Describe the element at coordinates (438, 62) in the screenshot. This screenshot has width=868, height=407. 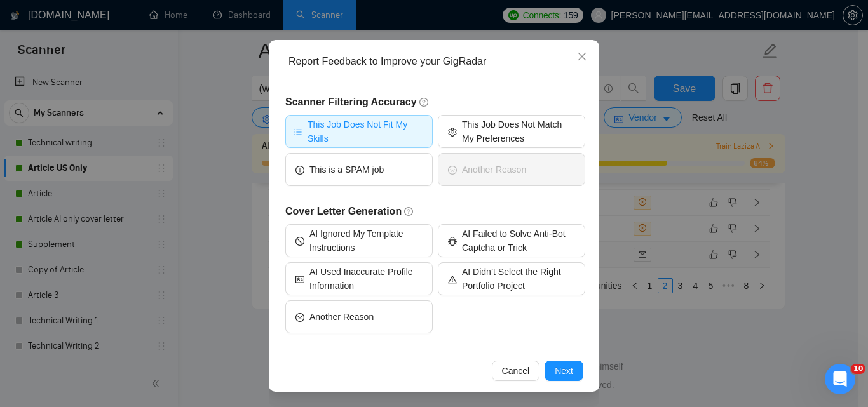
I see `div: Report Feedback to Improve your GigRadar` at that location.